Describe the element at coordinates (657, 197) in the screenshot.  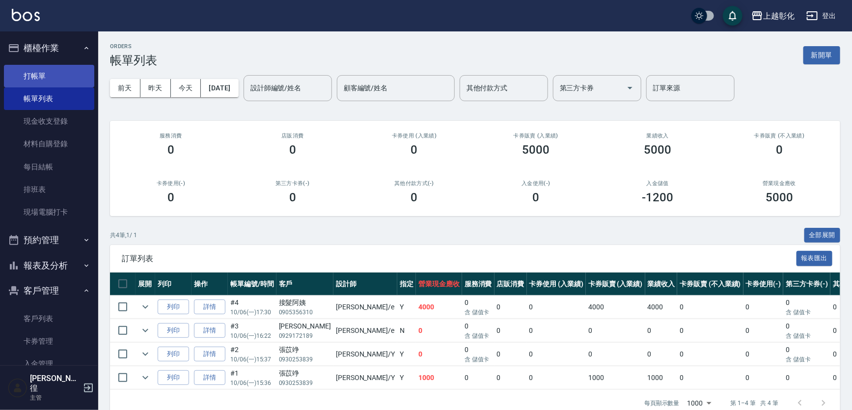
I see `h3: -1200` at that location.